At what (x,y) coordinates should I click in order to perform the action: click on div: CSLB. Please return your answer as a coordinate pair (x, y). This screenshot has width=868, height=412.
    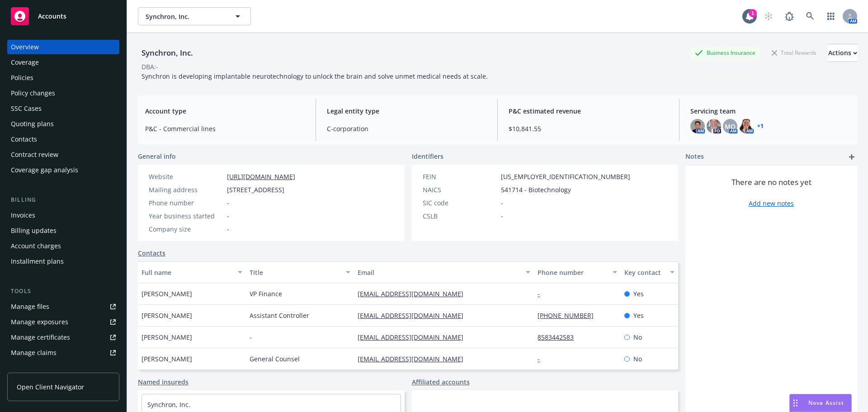
    Looking at the image, I should click on (460, 216).